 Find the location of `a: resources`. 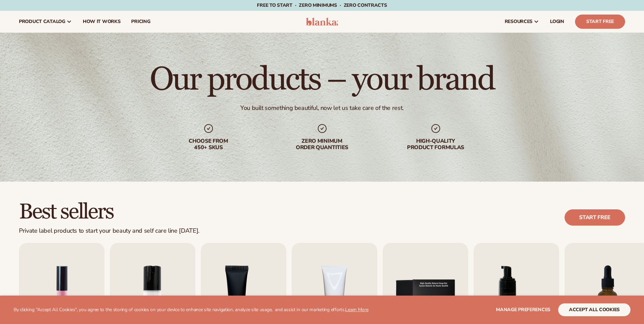

a: resources is located at coordinates (522, 21).